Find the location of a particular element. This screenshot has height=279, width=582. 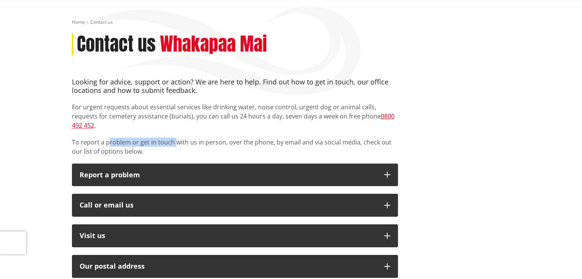

h1: Contact us is located at coordinates (116, 44).